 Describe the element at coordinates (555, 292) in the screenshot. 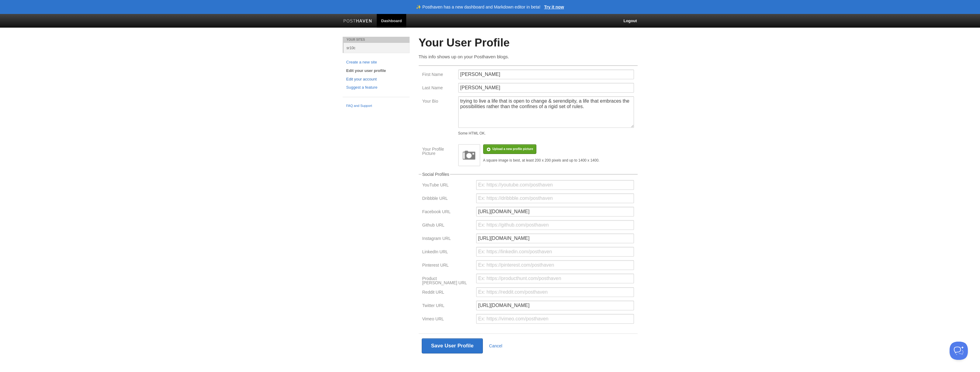

I see `input: Ex: https://reddit.com/posthaven` at that location.